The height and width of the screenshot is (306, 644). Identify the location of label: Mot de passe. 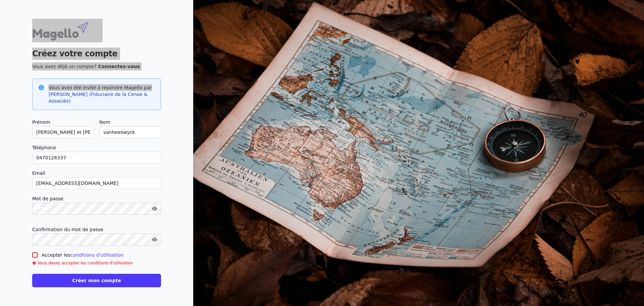
(96, 198).